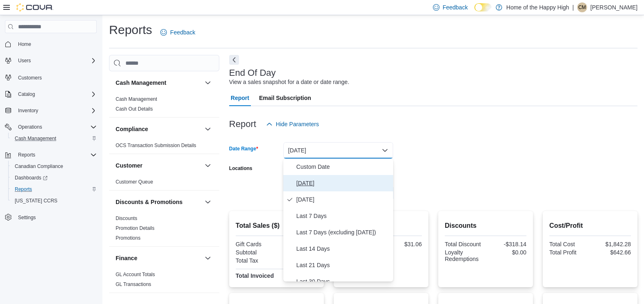 The height and width of the screenshot is (304, 644). Describe the element at coordinates (611, 252) in the screenshot. I see `div: $642.66` at that location.